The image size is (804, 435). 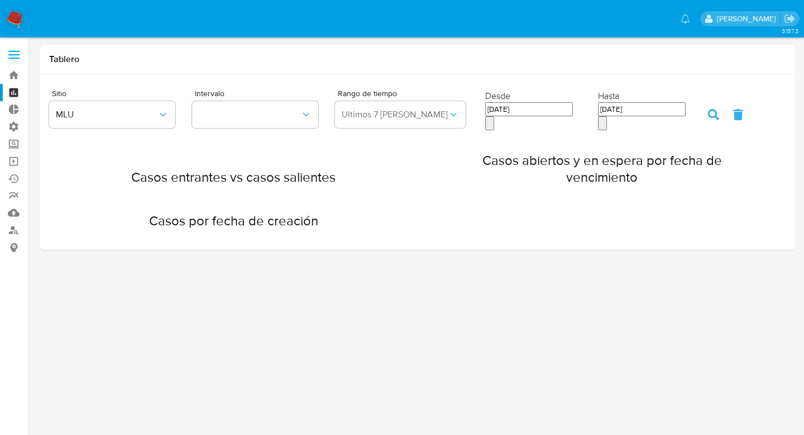 I want to click on h2: Casos abiertos y en espera por fecha de vencimiento, so click(x=602, y=169).